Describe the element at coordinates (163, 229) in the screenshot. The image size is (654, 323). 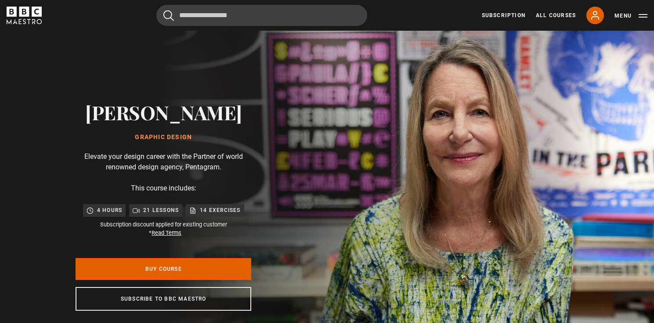
I see `small: Subscription discount applied for existing customer` at that location.